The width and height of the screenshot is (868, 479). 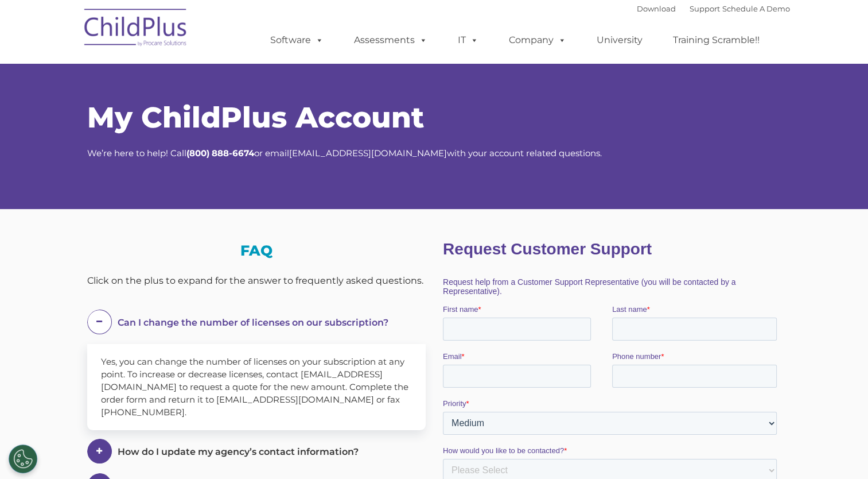 I want to click on a: Software, so click(x=297, y=40).